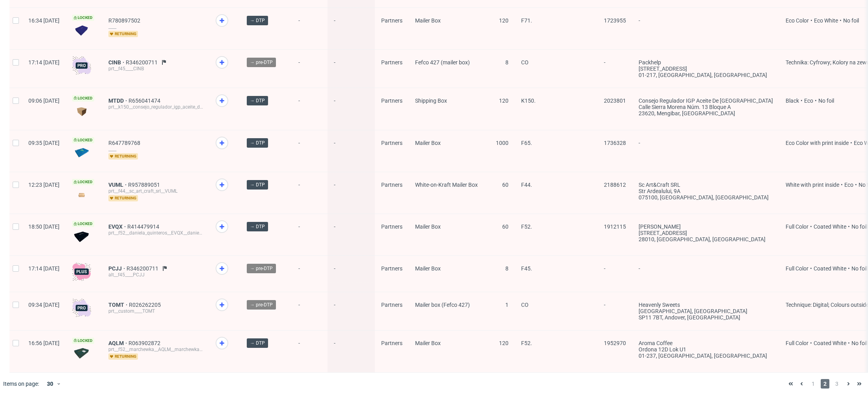  I want to click on img: pro-icon.017ec5509f39f3e742e3.png, so click(81, 307).